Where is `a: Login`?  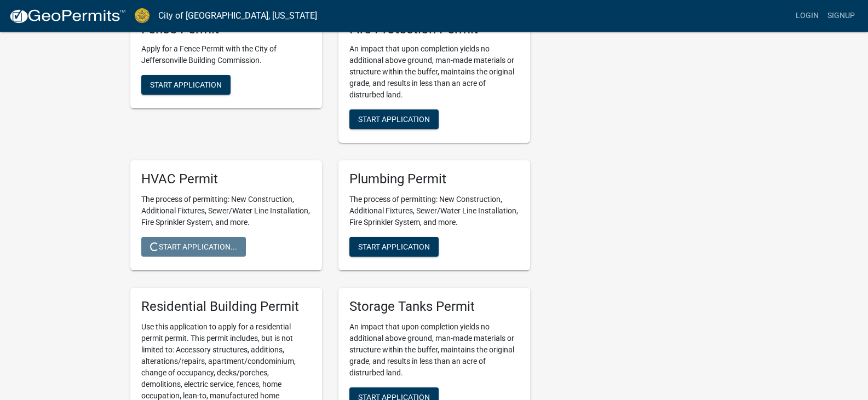
a: Login is located at coordinates (807, 16).